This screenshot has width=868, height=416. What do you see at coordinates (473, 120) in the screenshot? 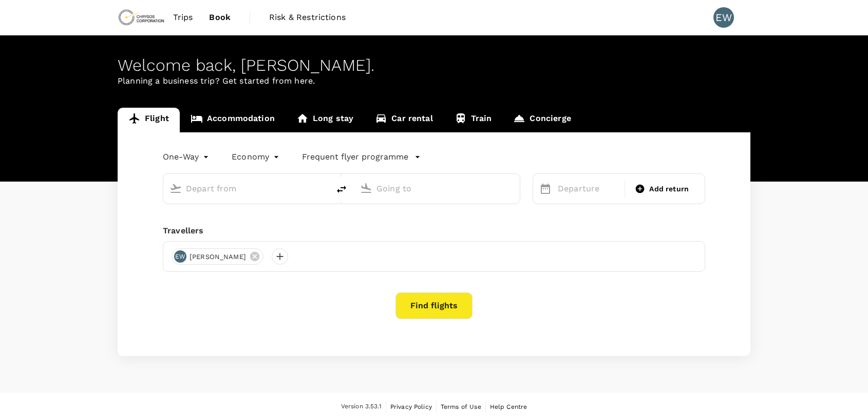
I see `a: Train` at bounding box center [473, 120].